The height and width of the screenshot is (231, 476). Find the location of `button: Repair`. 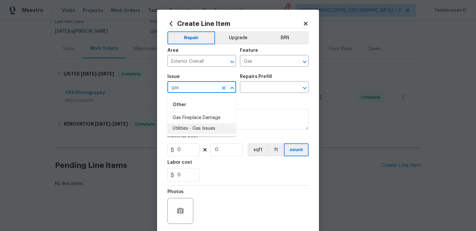

button: Repair is located at coordinates (191, 38).